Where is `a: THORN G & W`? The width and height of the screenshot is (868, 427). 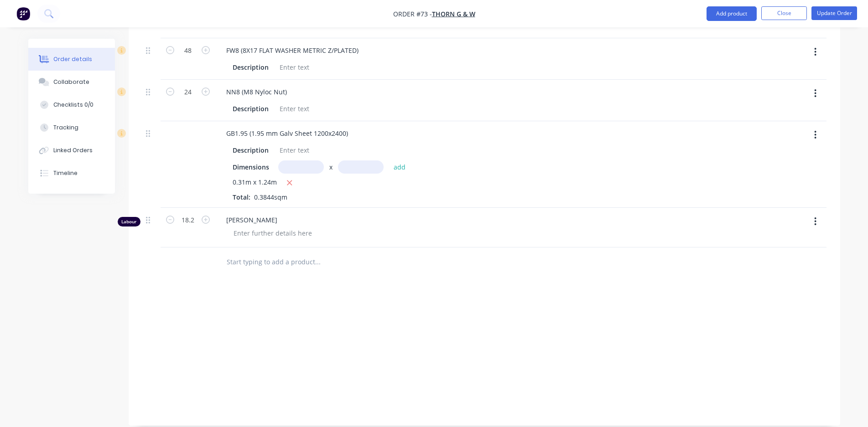
a: THORN G & W is located at coordinates (453, 14).